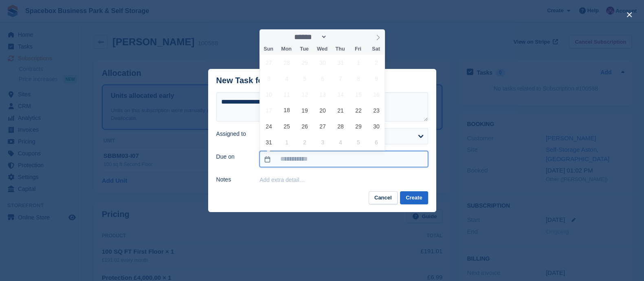 This screenshot has height=281, width=644. I want to click on span: August 14, 2025, so click(340, 94).